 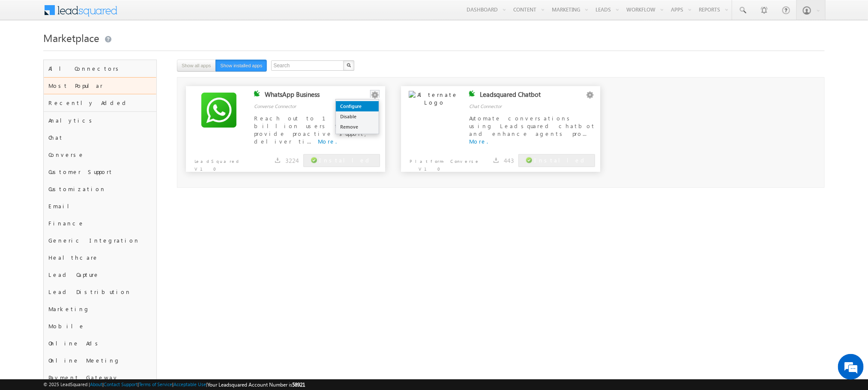 What do you see at coordinates (509, 160) in the screenshot?
I see `span: 443` at bounding box center [509, 160].